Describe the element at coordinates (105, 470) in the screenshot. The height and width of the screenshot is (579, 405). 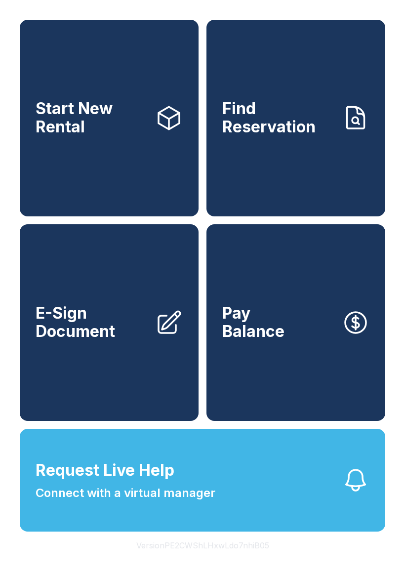
I see `span: Request Live Help` at that location.